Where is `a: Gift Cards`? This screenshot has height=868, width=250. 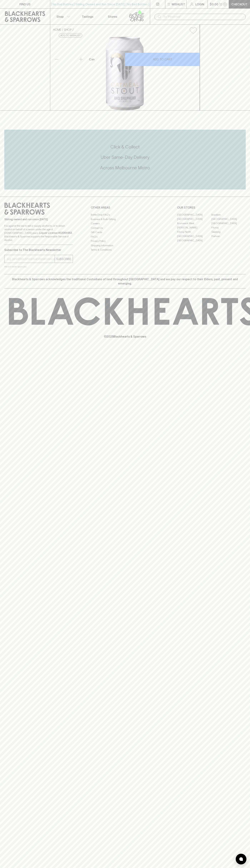 a: Gift Cards is located at coordinates (125, 232).